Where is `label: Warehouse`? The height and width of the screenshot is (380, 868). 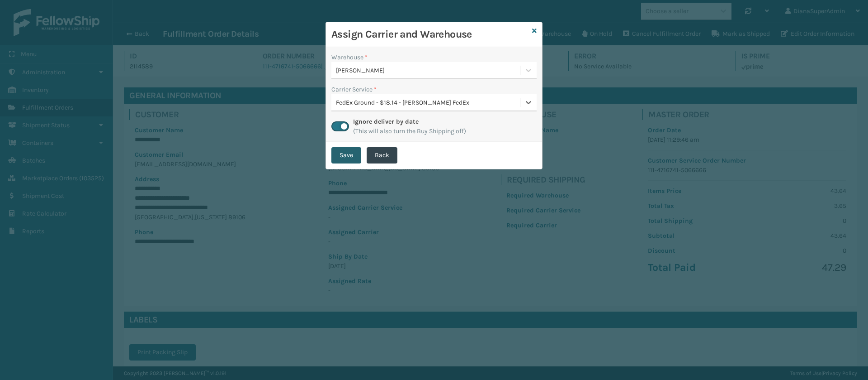
label: Warehouse is located at coordinates (349, 57).